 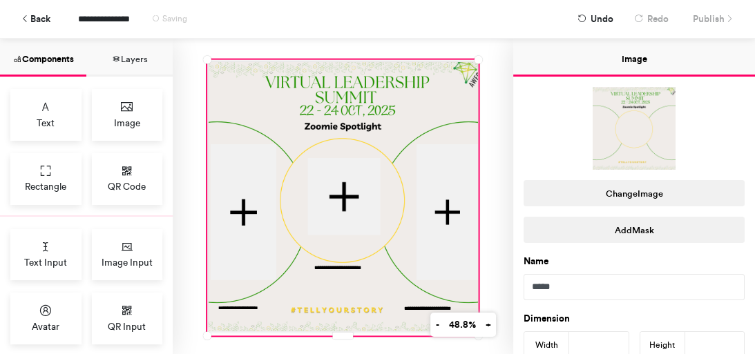 What do you see at coordinates (596, 19) in the screenshot?
I see `button: Undo` at bounding box center [596, 19].